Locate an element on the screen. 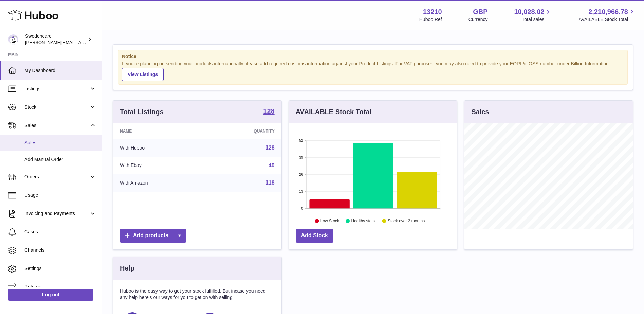 The height and width of the screenshot is (314, 644). td: With Huboo is located at coordinates (159, 147).